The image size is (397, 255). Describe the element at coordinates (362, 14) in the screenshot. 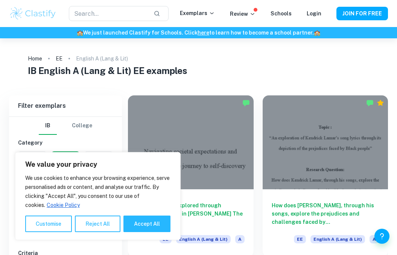

I see `button: JOIN FOR FREE` at that location.